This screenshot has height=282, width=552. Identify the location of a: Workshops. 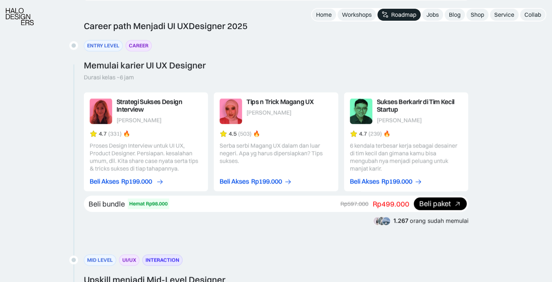
(357, 15).